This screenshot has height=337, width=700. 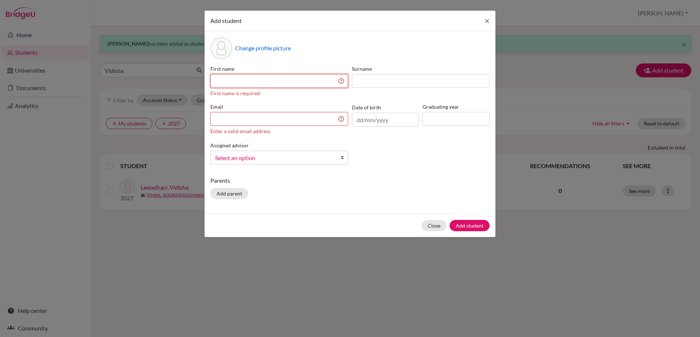 I want to click on div: First name is required, so click(x=279, y=93).